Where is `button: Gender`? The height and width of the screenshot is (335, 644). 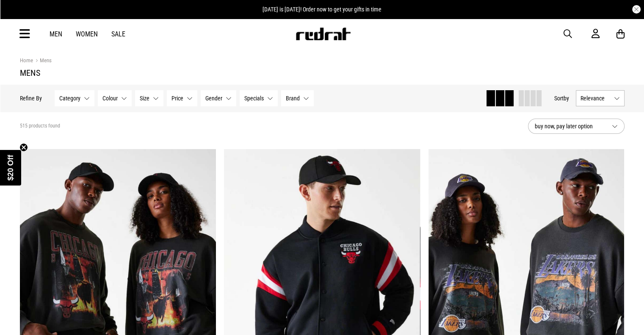
button: Gender is located at coordinates (219, 98).